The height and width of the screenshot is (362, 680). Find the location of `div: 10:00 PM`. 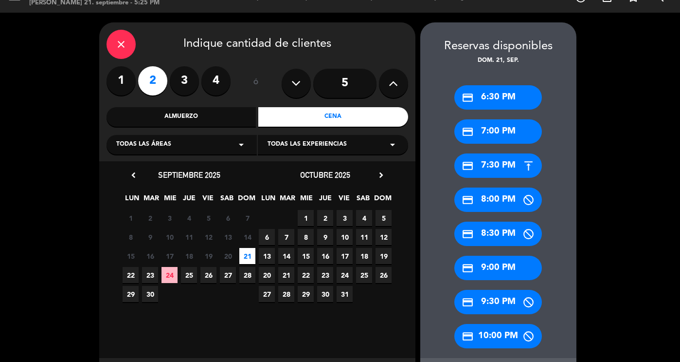

div: 10:00 PM is located at coordinates (498, 336).